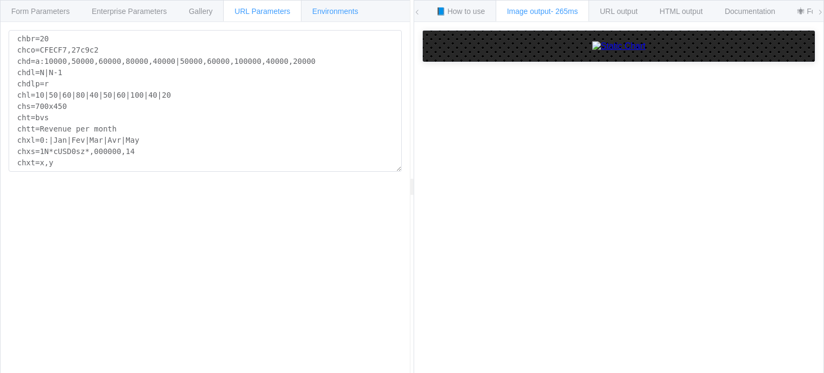  I want to click on span: HTML output, so click(681, 11).